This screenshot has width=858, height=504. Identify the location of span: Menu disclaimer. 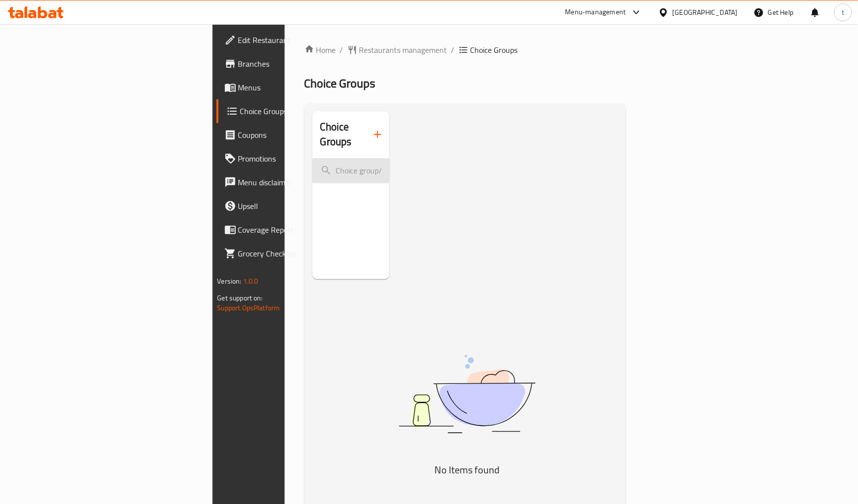
(293, 182).